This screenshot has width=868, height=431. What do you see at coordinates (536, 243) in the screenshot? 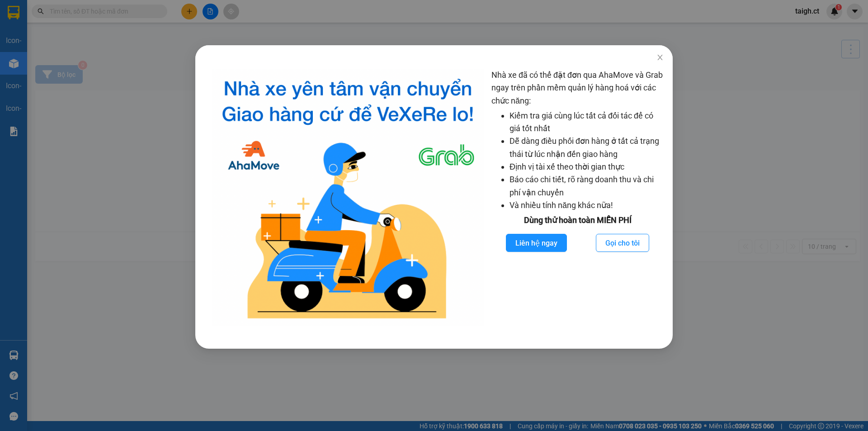
I see `button: Liên hệ ngay` at bounding box center [536, 243].